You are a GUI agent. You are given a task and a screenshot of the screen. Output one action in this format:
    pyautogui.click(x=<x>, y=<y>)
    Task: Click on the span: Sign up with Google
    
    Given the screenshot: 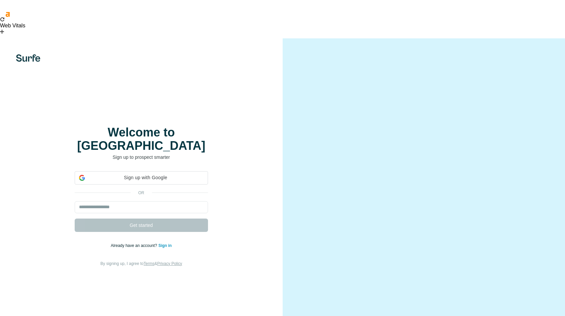 What is the action you would take?
    pyautogui.click(x=146, y=177)
    